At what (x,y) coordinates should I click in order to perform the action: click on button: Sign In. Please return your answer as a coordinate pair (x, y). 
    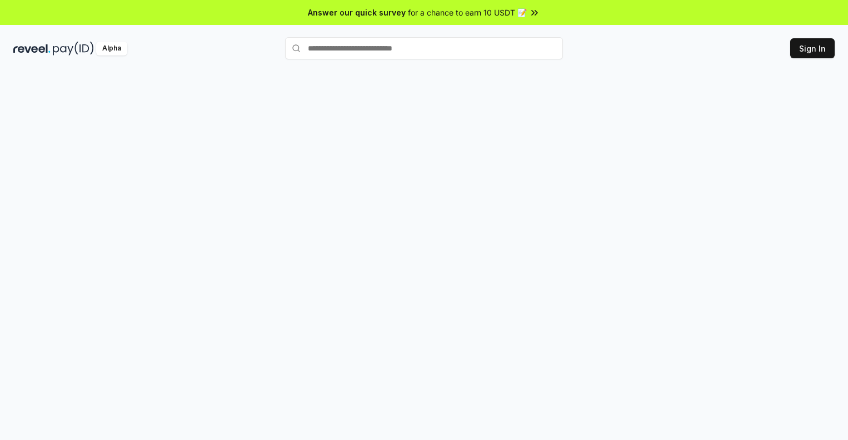
    Looking at the image, I should click on (812, 48).